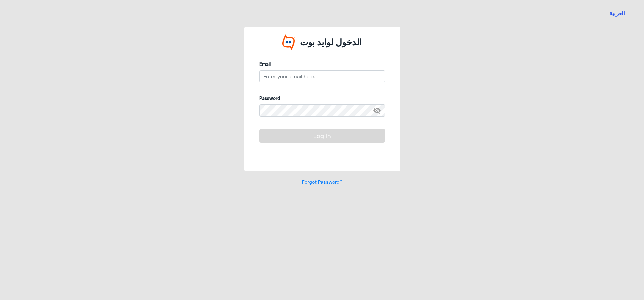 Image resolution: width=644 pixels, height=300 pixels. Describe the element at coordinates (617, 13) in the screenshot. I see `button: العربية` at that location.